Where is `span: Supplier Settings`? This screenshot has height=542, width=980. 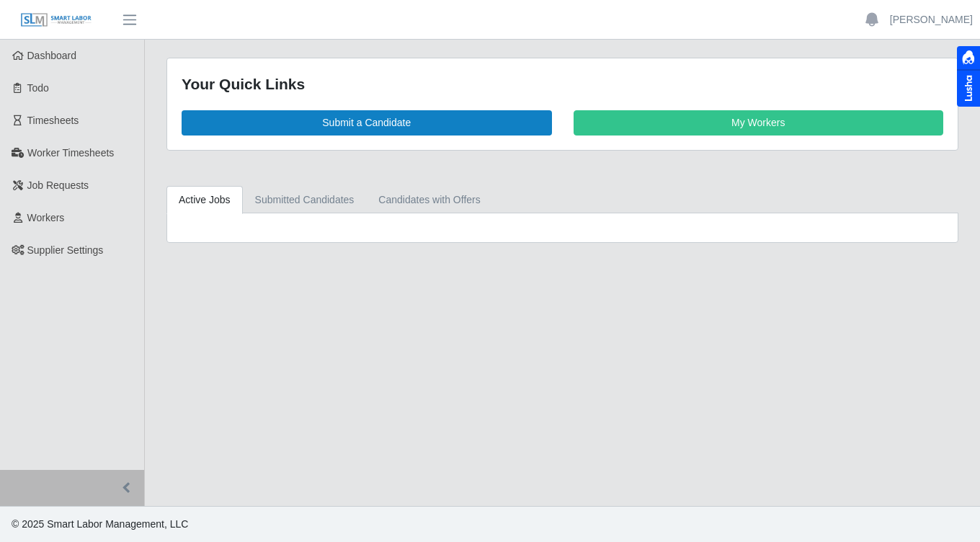
span: Supplier Settings is located at coordinates (65, 250).